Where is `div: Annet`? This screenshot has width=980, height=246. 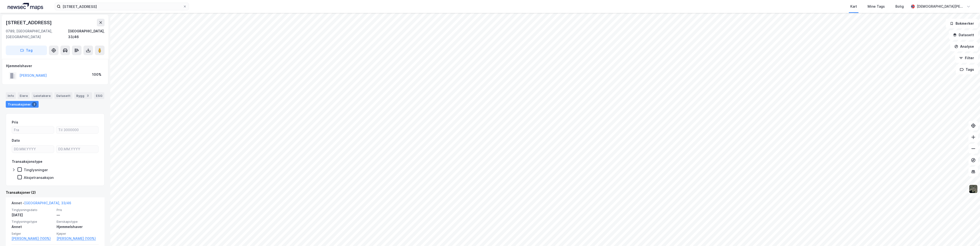 div: Annet is located at coordinates (33, 226).